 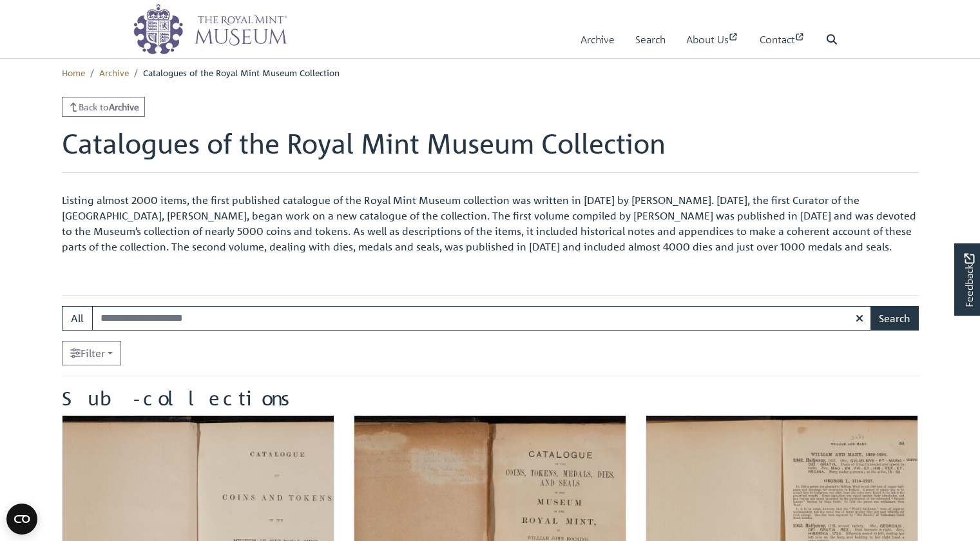 What do you see at coordinates (483, 318) in the screenshot?
I see `input: Search this volume...` at bounding box center [483, 318].